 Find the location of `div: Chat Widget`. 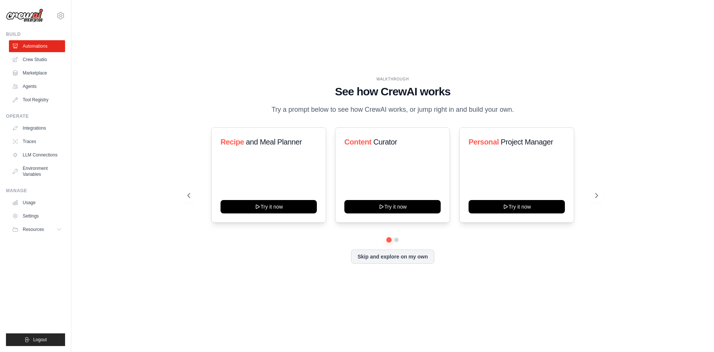

div: Chat Widget is located at coordinates (696, 334).